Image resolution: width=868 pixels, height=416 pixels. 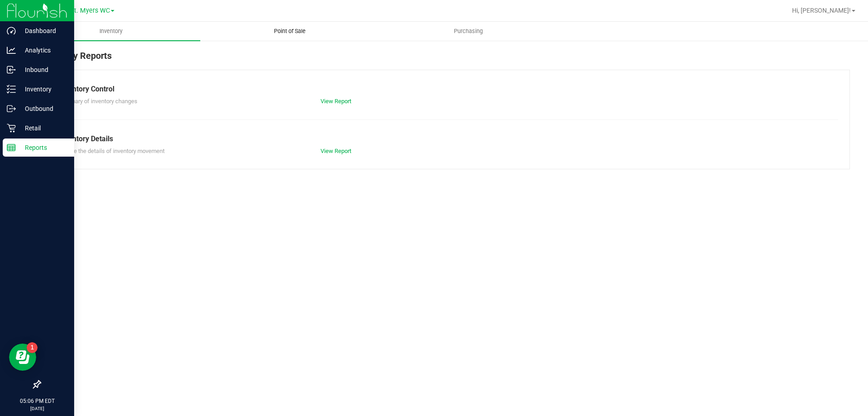 I want to click on p: Reports, so click(x=43, y=148).